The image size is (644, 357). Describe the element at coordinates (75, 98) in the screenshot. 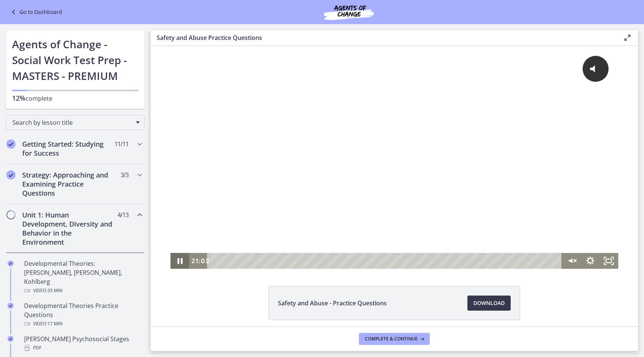

I see `p: complete` at that location.